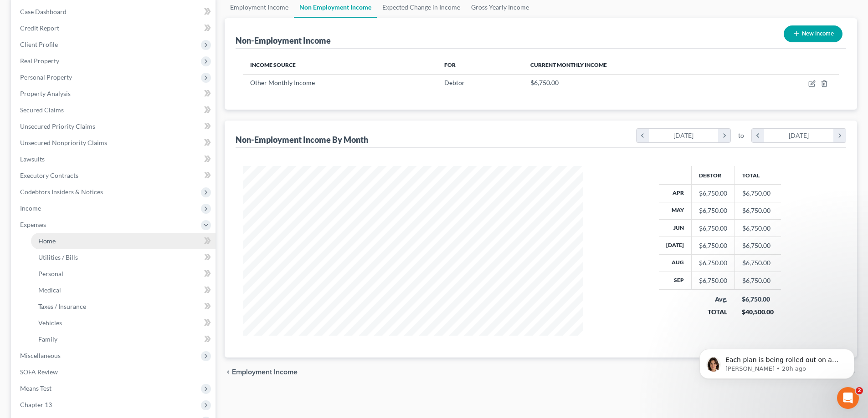 The height and width of the screenshot is (418, 868). What do you see at coordinates (47, 241) in the screenshot?
I see `span: Home` at bounding box center [47, 241].